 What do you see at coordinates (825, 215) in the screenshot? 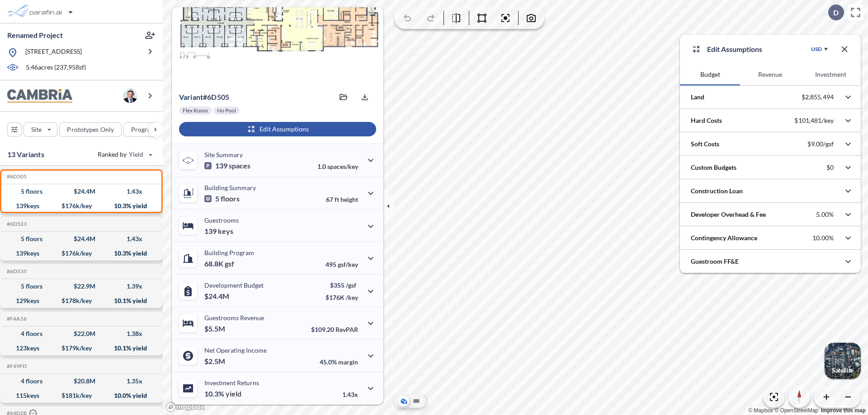
I see `p: 5.00%` at bounding box center [825, 215].